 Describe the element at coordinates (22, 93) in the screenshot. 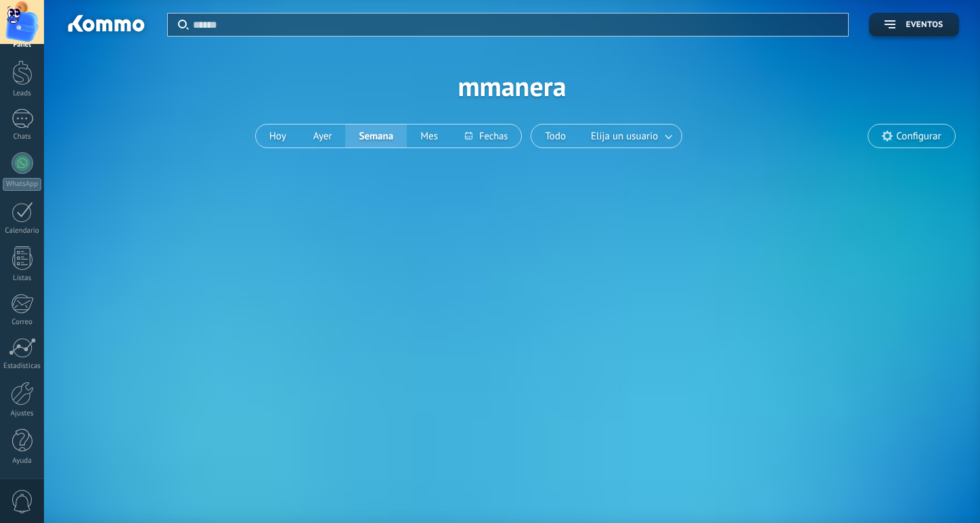

I see `div: Leads` at that location.